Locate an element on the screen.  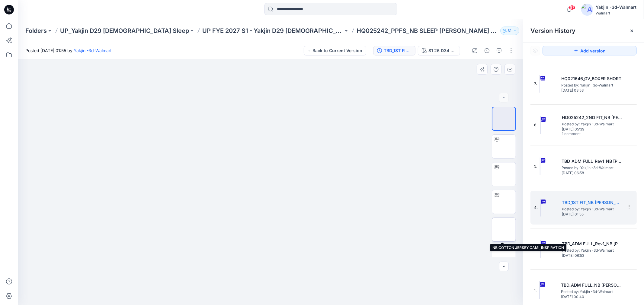
img: TBD_1ST FIT_NB CAMI BOXER SET is located at coordinates (540, 208).